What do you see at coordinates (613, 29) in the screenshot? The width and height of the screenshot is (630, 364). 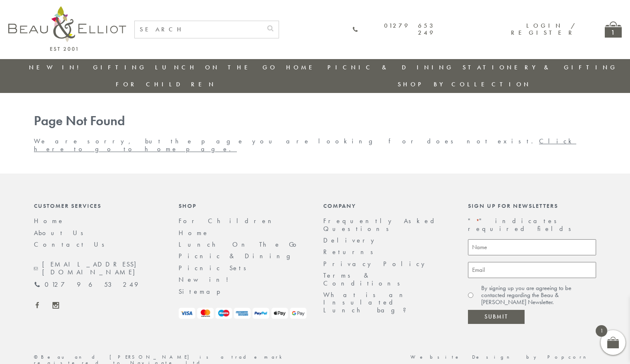 I see `a: 1` at bounding box center [613, 29].